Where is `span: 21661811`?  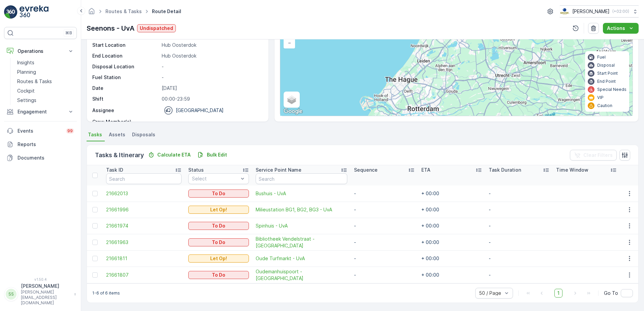
span: 21661811 is located at coordinates (144, 259).